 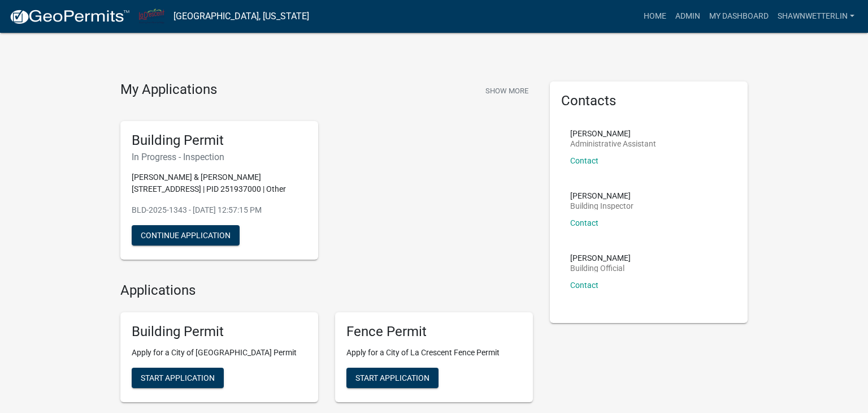 What do you see at coordinates (152, 16) in the screenshot?
I see `img: City of La Crescent, Minnesota` at bounding box center [152, 16].